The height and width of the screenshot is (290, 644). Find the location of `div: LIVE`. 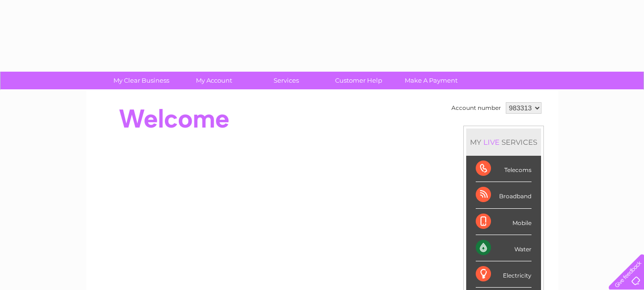

div: LIVE is located at coordinates (492, 142).